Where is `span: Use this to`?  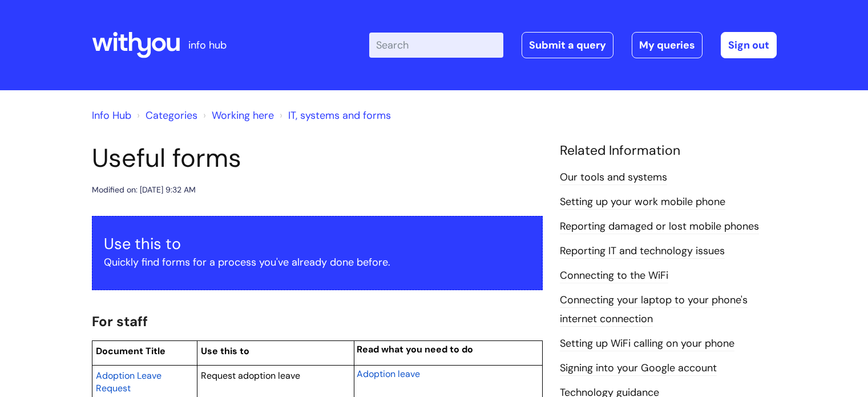
span: Use this to is located at coordinates (225, 351).